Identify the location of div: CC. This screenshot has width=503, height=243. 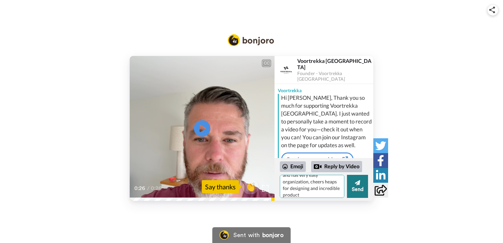
(267, 63).